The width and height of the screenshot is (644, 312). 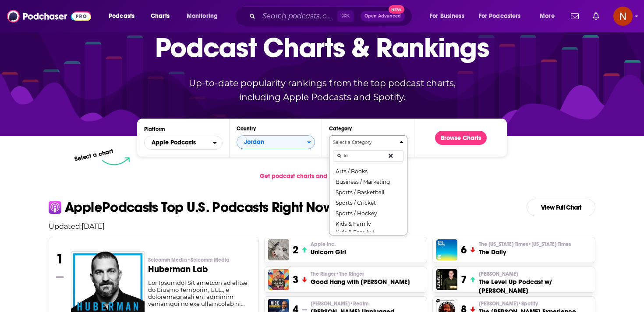 I want to click on button: Show profile menu, so click(x=623, y=16).